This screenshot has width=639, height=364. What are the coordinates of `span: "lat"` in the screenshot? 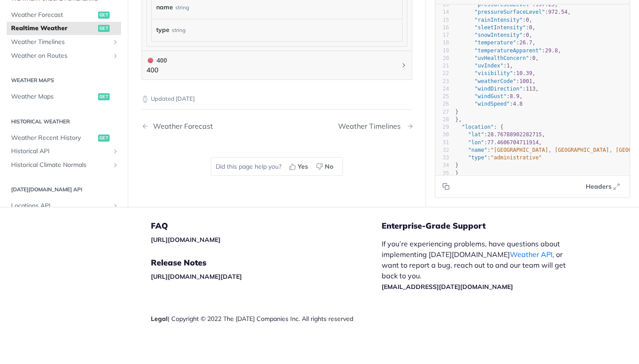 It's located at (476, 134).